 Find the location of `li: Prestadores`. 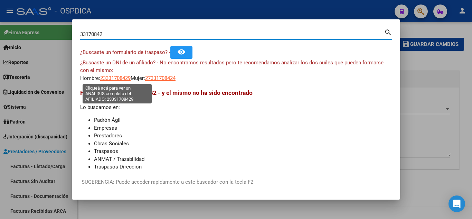

li: Prestadores is located at coordinates (243, 135).